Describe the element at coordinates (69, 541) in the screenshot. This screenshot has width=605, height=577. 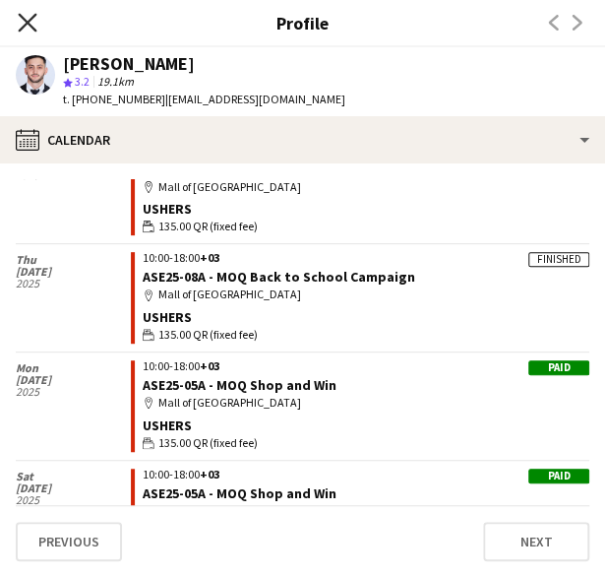
I see `button: Previous` at that location.